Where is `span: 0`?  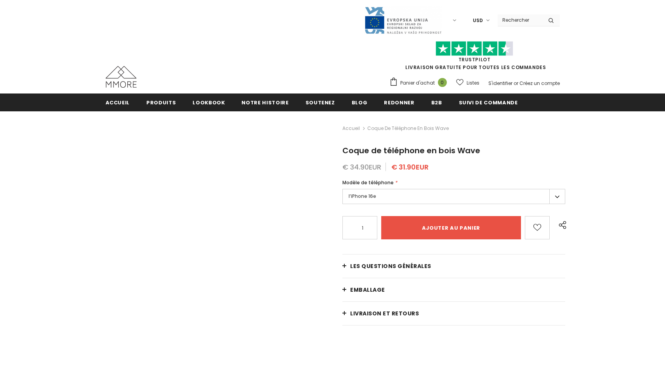 span: 0 is located at coordinates (442, 82).